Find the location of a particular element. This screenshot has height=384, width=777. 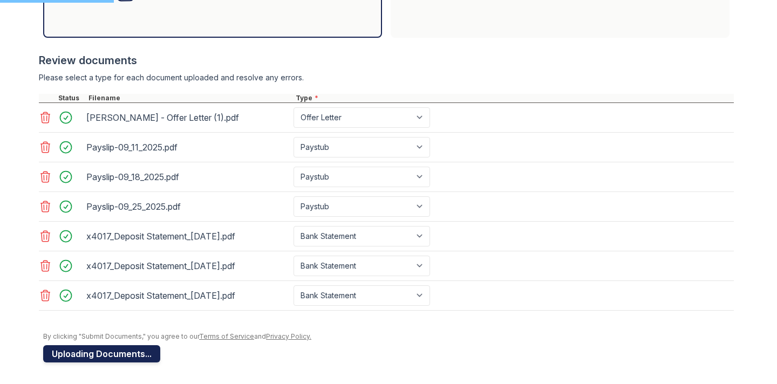

div: Payslip-09_11_2025.pdf is located at coordinates (188, 147).